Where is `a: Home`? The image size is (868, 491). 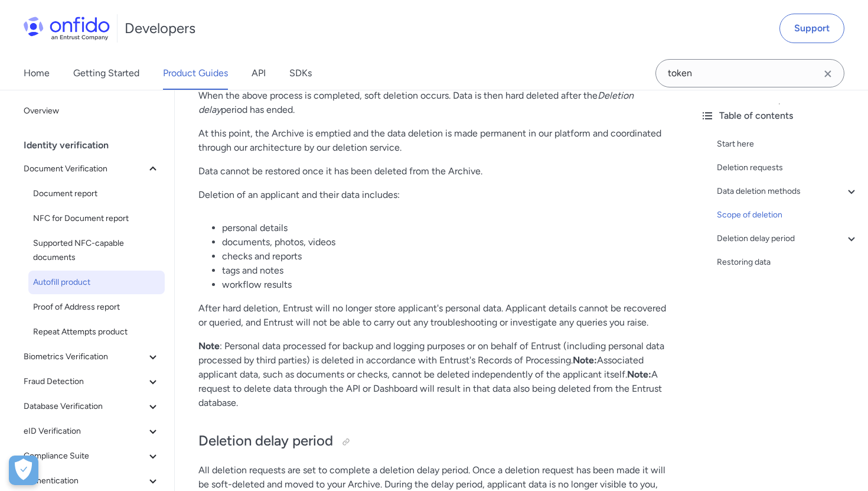
a: Home is located at coordinates (37, 73).